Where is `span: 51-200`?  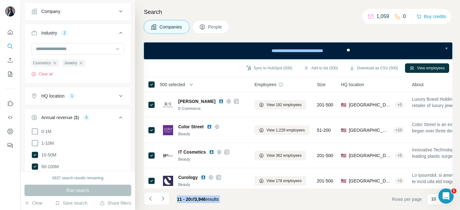 span: 51-200 is located at coordinates (324, 130).